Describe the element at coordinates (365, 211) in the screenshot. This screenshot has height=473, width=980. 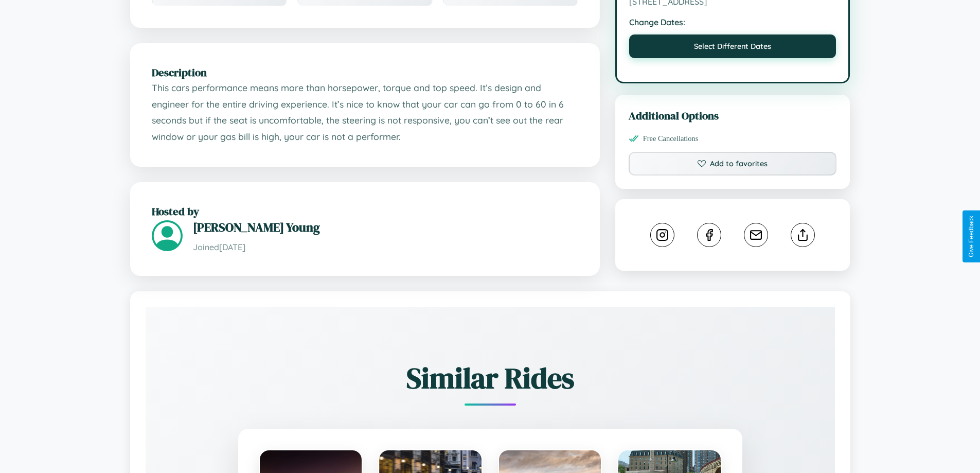
I see `h2: Hosted by` at that location.